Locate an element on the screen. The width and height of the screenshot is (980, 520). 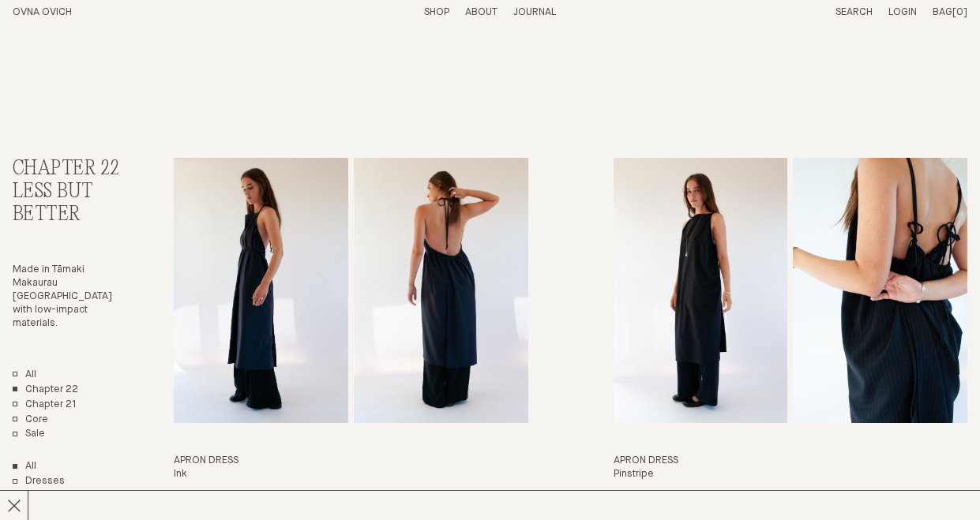
a: Login is located at coordinates (902, 12).